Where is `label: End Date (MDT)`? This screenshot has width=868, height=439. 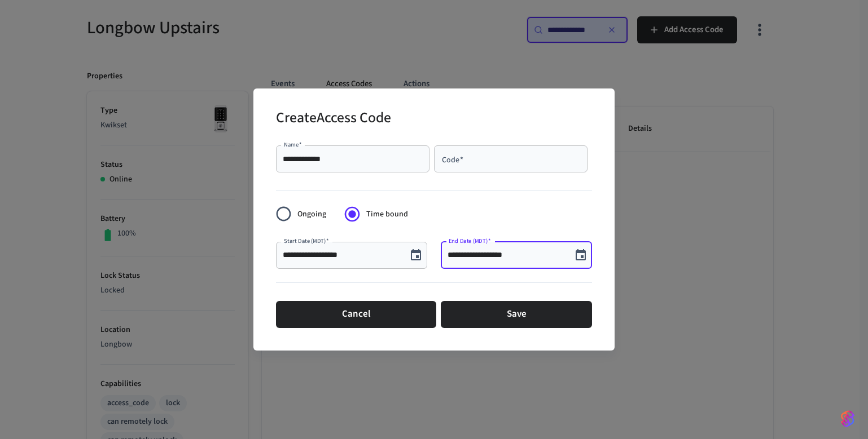
label: End Date (MDT) is located at coordinates (470, 241).